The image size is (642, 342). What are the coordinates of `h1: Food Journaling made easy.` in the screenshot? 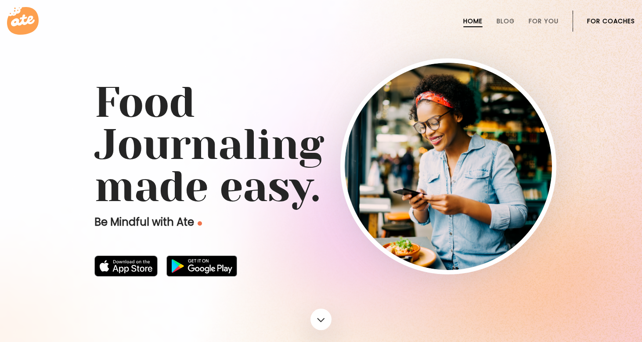 It's located at (321, 145).